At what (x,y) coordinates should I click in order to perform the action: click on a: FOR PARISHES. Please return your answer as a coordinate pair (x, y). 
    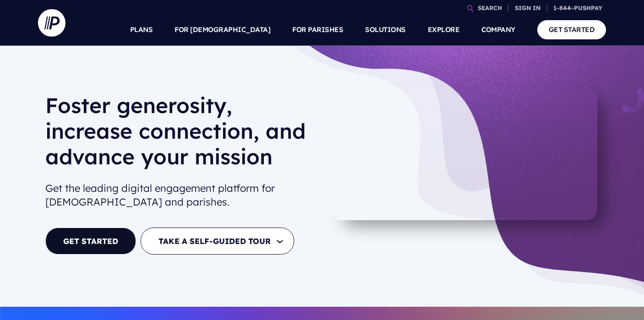
    Looking at the image, I should click on (318, 30).